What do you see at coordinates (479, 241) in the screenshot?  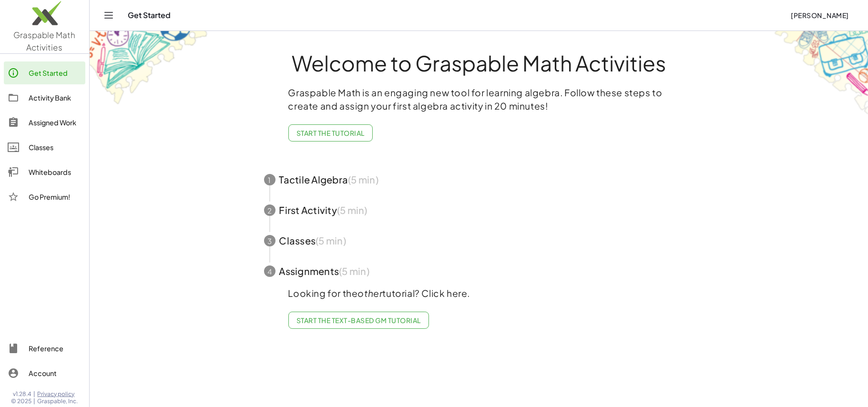 I see `button: 3Classes(5 min)` at bounding box center [479, 241].